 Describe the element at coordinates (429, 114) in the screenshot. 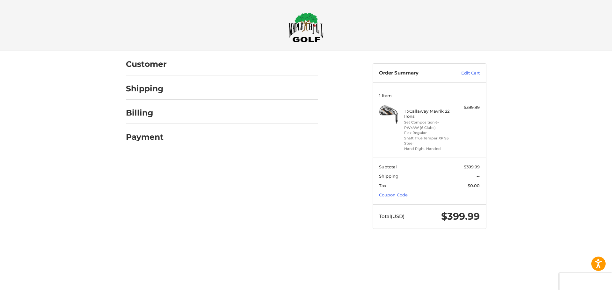

I see `h4: 1 x Callaway Mavrik 22 Irons` at that location.